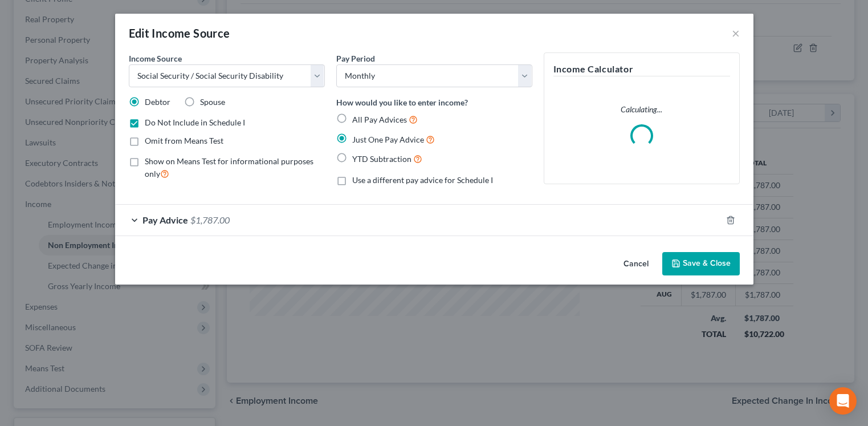  Describe the element at coordinates (636, 264) in the screenshot. I see `button: Cancel` at that location.